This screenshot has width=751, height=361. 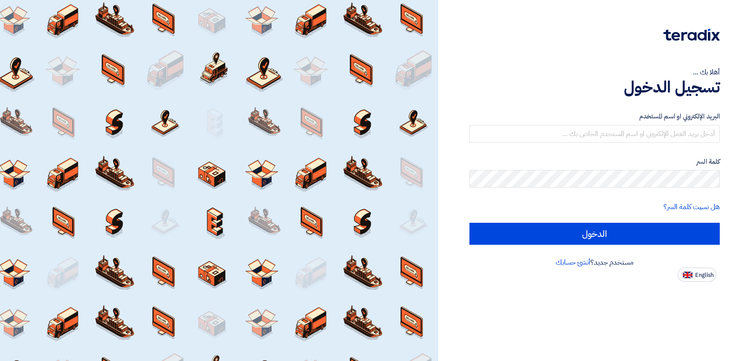 I want to click on span: English, so click(x=705, y=275).